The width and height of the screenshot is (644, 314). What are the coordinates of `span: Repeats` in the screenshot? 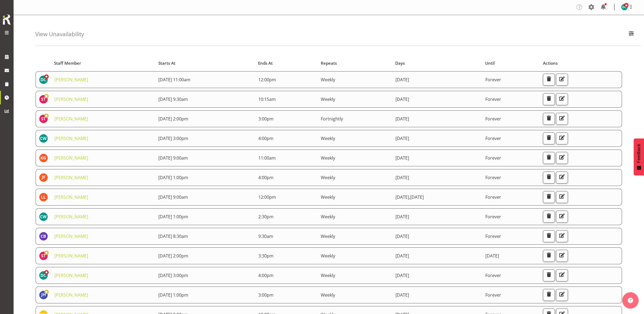 It's located at (329, 63).